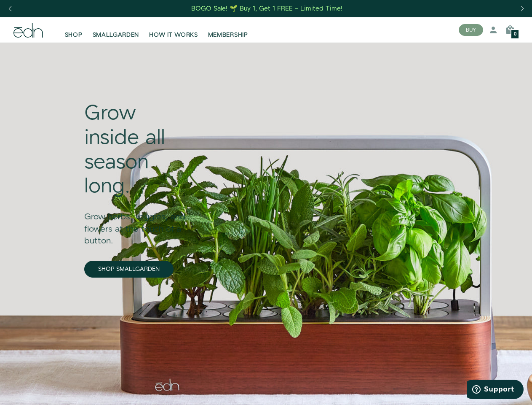  Describe the element at coordinates (173, 30) in the screenshot. I see `a: HOW IT WORKS` at that location.